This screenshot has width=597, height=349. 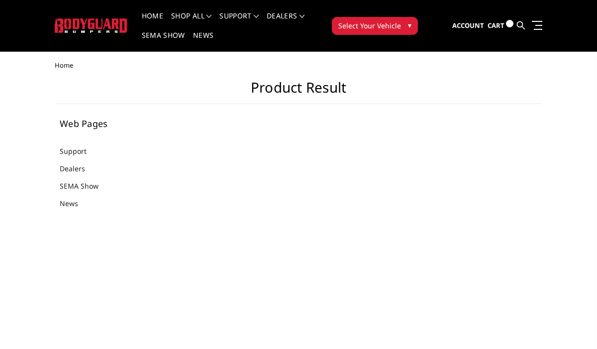 I want to click on a: Cart, so click(x=501, y=25).